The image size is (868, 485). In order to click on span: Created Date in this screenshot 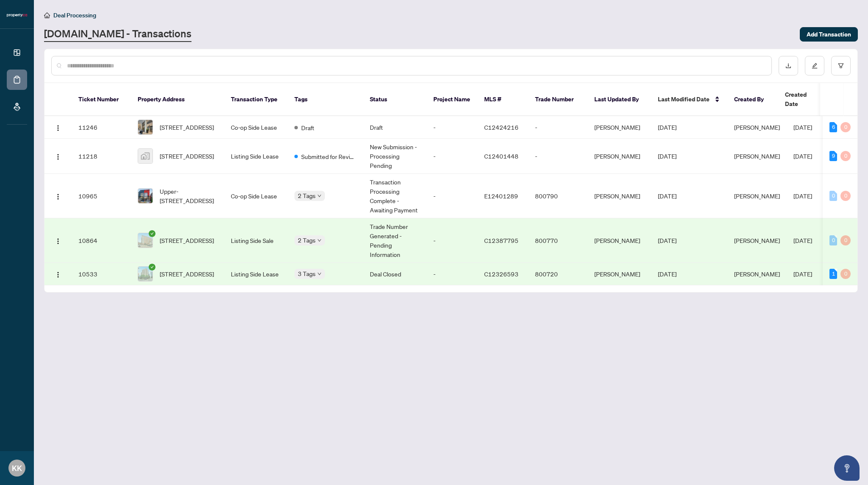, I will do `click(803, 99)`.